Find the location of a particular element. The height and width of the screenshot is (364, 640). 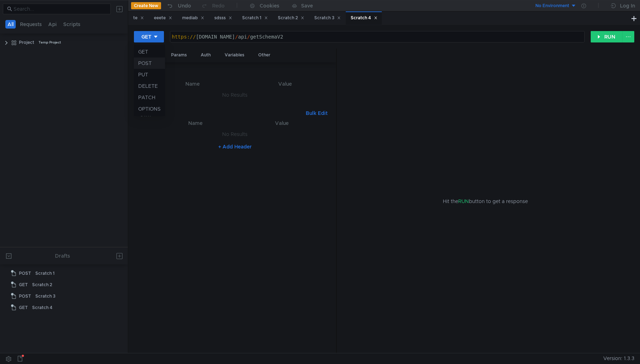

li: POST is located at coordinates (149, 63).